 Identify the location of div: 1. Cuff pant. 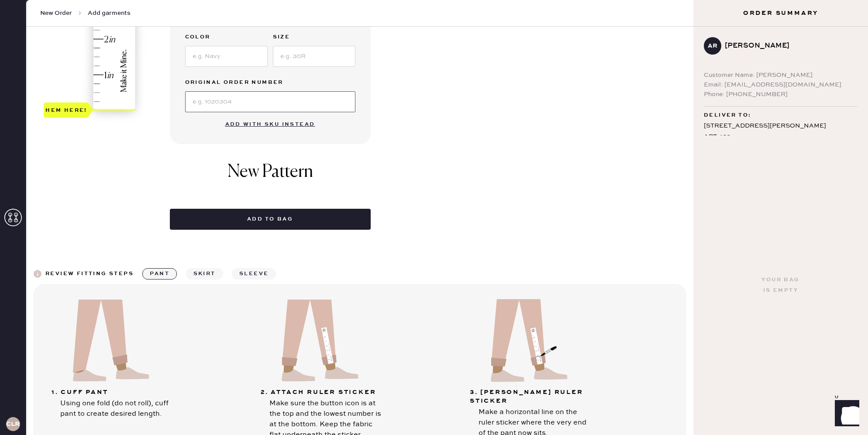
(113, 392).